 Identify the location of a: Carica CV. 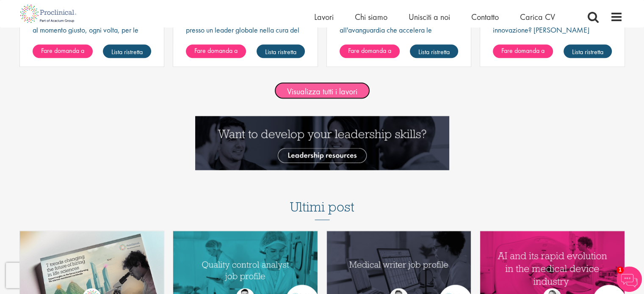
(537, 17).